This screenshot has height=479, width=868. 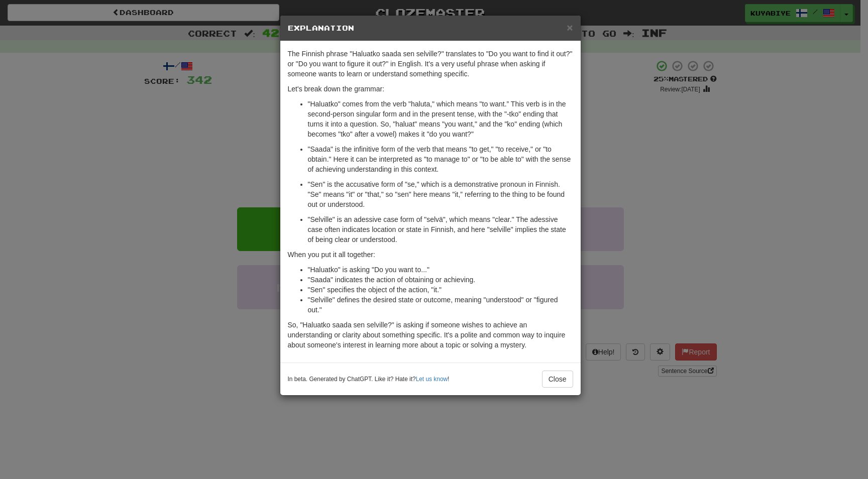 I want to click on p: "Haluatko" comes from the verb "haluta," which means "to want.” This verb is in the second-person..., so click(x=440, y=119).